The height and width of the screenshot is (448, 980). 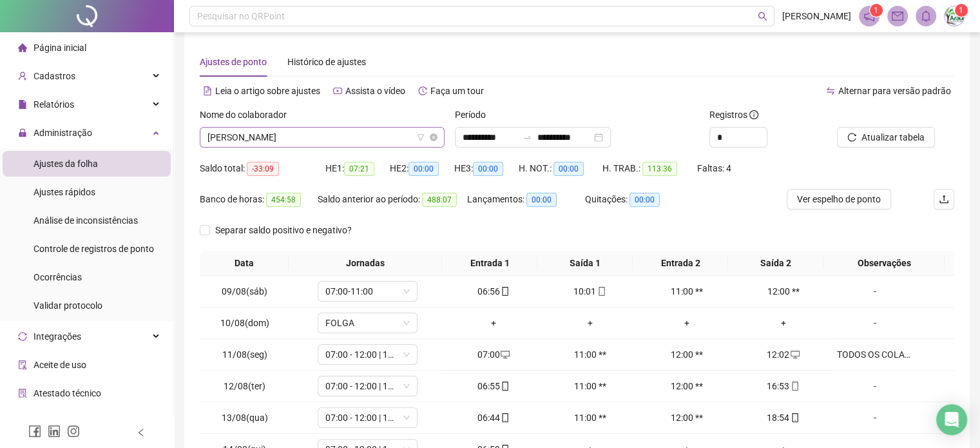 I want to click on div: 12:02, so click(x=783, y=355).